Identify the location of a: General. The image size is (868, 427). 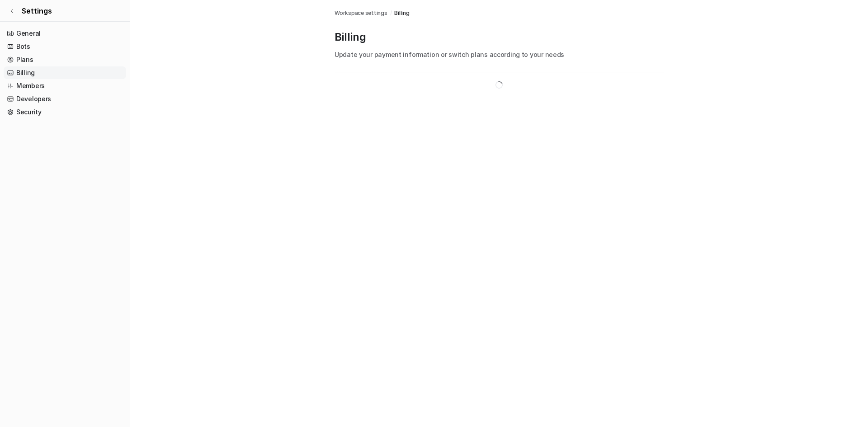
(65, 34).